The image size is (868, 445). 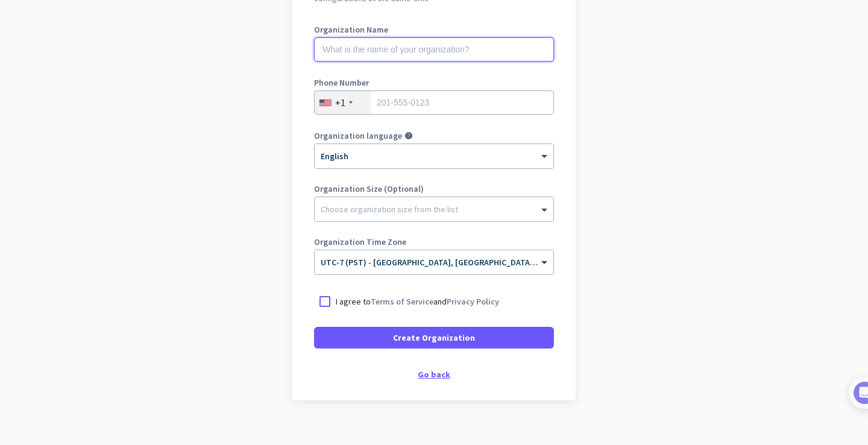 I want to click on span: Create Organization, so click(x=434, y=338).